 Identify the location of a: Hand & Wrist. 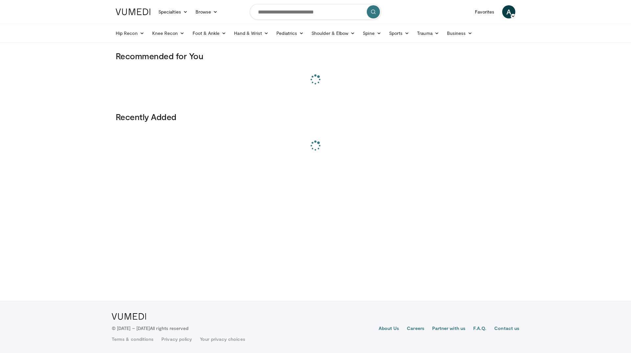
(251, 33).